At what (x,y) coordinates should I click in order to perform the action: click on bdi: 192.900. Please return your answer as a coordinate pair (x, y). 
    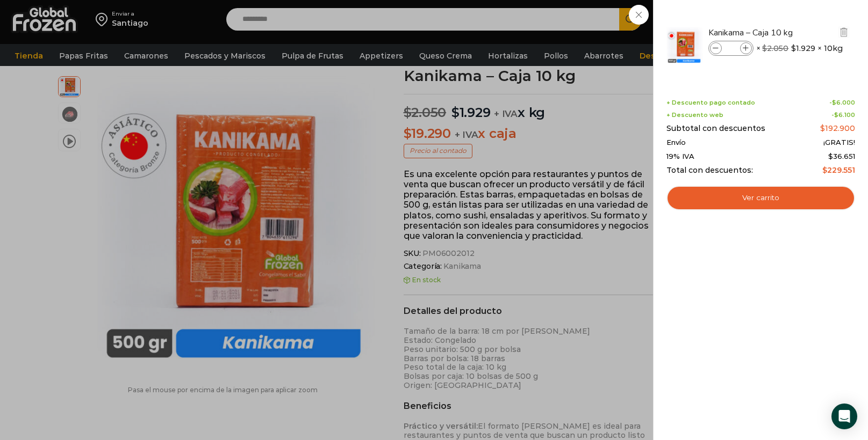
    Looking at the image, I should click on (838, 128).